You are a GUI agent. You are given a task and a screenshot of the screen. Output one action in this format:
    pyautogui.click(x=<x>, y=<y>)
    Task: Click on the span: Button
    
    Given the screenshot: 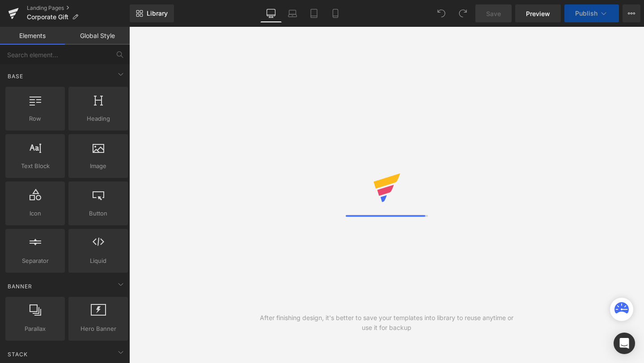 What is the action you would take?
    pyautogui.click(x=98, y=213)
    